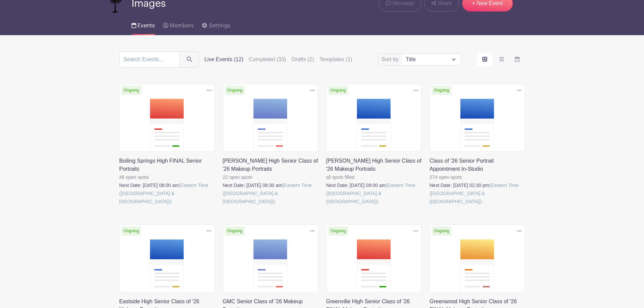  Describe the element at coordinates (216, 24) in the screenshot. I see `a: Settings` at that location.